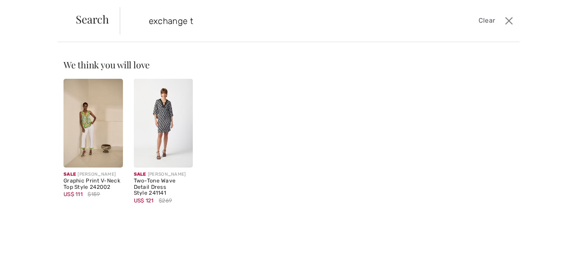 The height and width of the screenshot is (259, 577). Describe the element at coordinates (277, 21) in the screenshot. I see `input: TYPE TO SEARCH` at that location.